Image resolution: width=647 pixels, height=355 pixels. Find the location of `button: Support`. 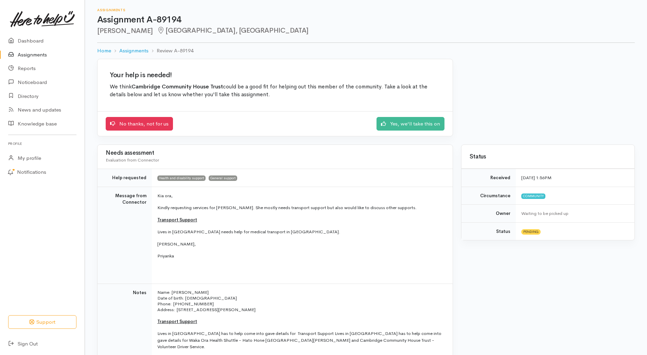

button: Support is located at coordinates (42, 322).